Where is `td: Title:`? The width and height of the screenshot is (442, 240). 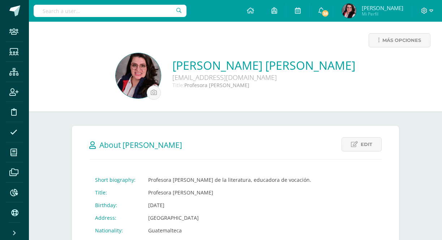
td: Title: is located at coordinates (116, 192).